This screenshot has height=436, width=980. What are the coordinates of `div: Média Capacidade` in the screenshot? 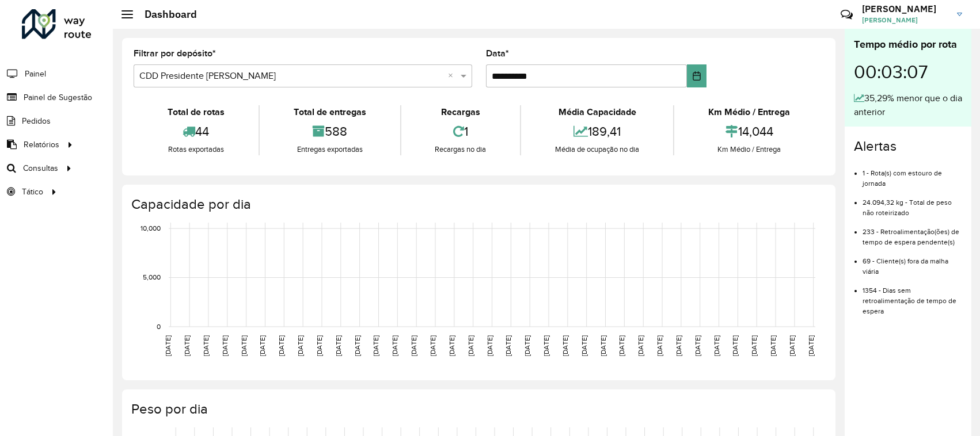 It's located at (597, 112).